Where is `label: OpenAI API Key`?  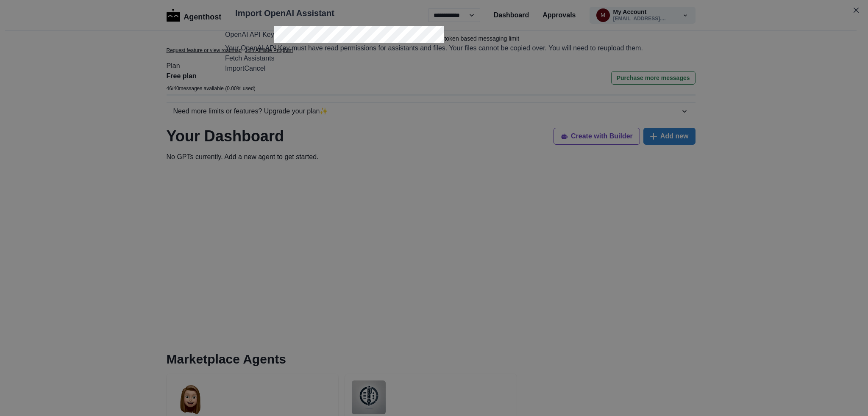 label: OpenAI API Key is located at coordinates (249, 34).